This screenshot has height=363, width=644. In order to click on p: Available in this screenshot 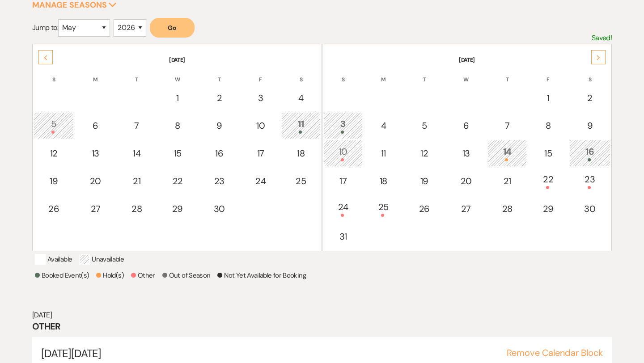, I will do `click(53, 259)`.